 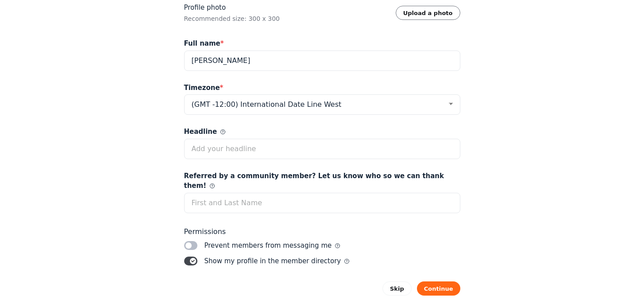 What do you see at coordinates (204, 43) in the screenshot?
I see `span: Full name` at bounding box center [204, 43].